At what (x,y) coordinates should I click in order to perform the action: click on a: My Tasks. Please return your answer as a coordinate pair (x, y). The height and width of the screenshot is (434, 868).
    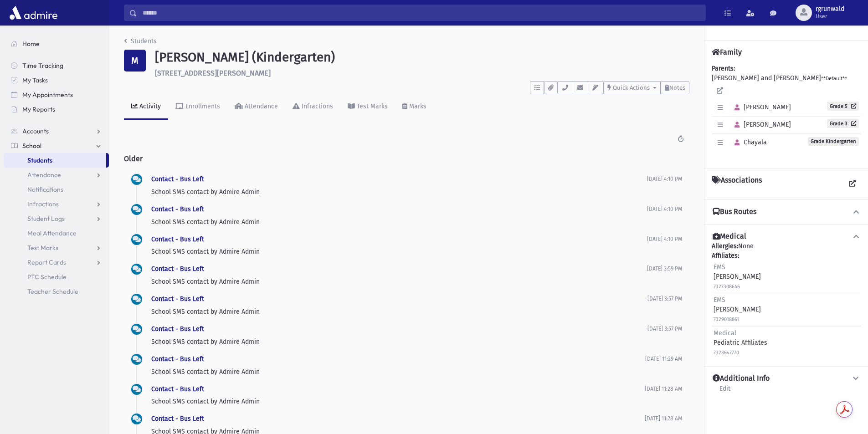
    Looking at the image, I should click on (56, 80).